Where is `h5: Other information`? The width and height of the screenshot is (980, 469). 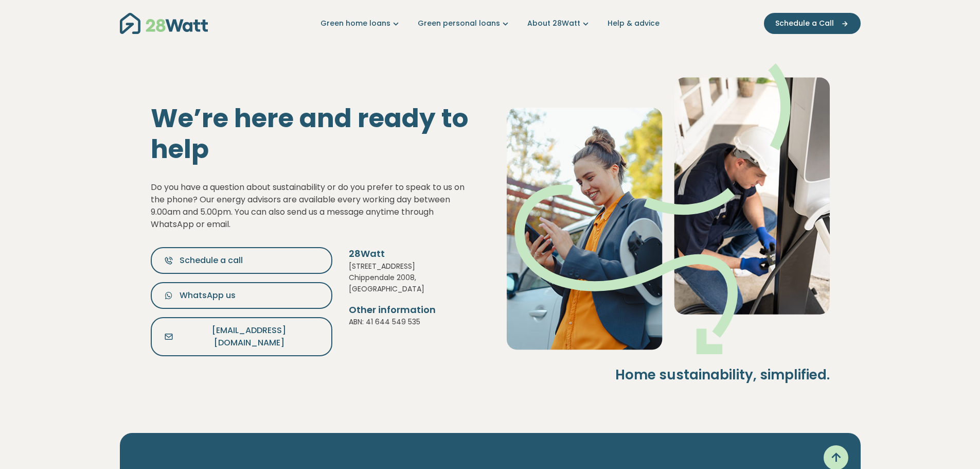
h5: Other information is located at coordinates (411, 309).